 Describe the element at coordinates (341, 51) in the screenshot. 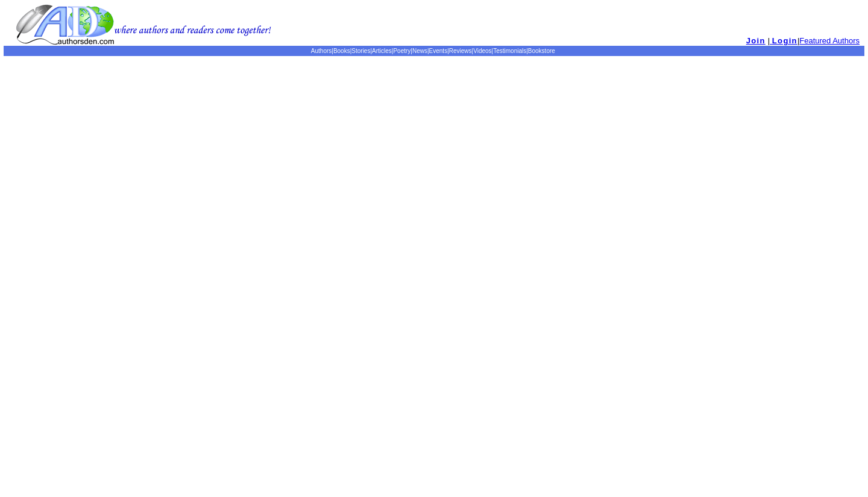

I see `a: Books` at that location.